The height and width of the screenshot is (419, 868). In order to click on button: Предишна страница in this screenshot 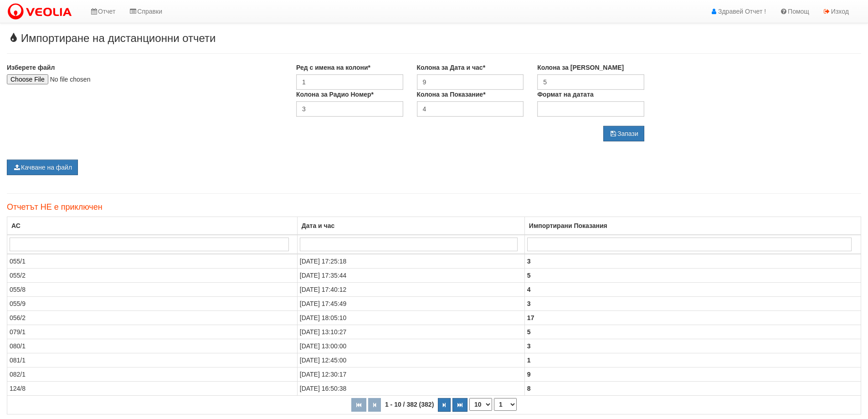, I will do `click(374, 405)`.